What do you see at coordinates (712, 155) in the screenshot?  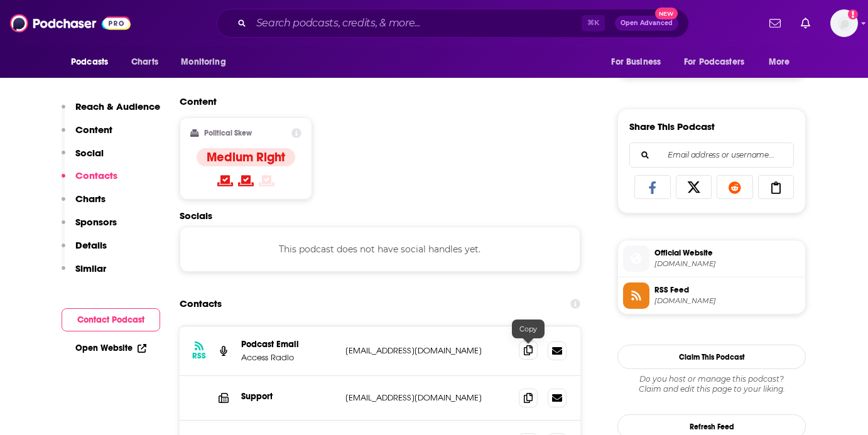 I see `div: Search followers` at bounding box center [712, 155].